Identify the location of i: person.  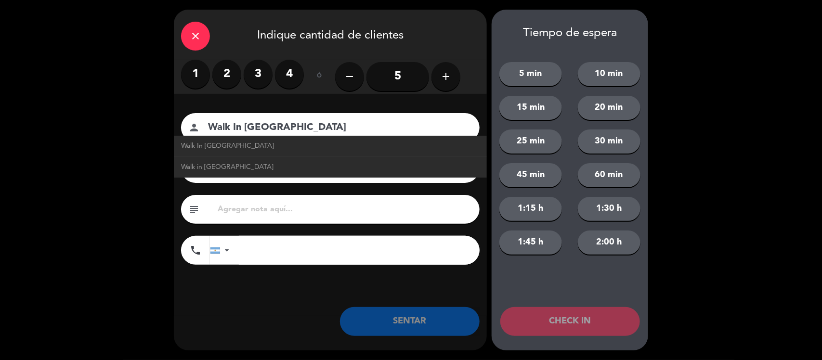
(194, 128).